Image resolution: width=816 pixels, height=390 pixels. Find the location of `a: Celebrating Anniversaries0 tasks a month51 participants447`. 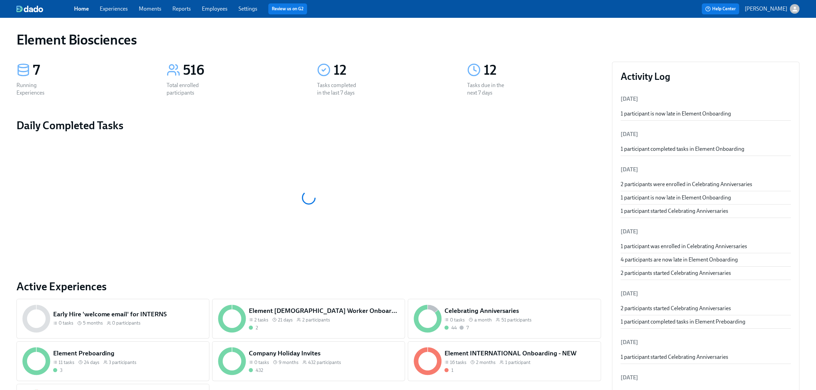

a: Celebrating Anniversaries0 tasks a month51 participants447 is located at coordinates (504, 319).